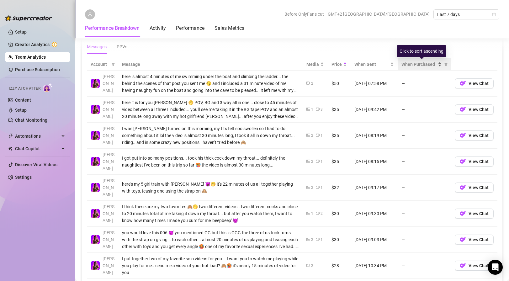  I want to click on div: you would love this 006 😈 you mentioned GG but this is GGG the three of us took turns with the st..., so click(210, 239).